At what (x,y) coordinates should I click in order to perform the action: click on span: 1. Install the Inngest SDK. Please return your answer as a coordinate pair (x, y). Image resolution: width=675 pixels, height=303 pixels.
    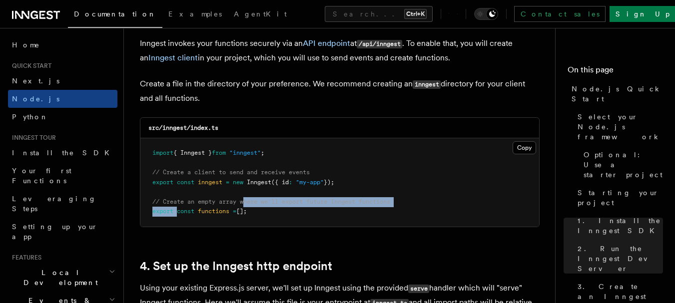
    Looking at the image, I should click on (620, 226).